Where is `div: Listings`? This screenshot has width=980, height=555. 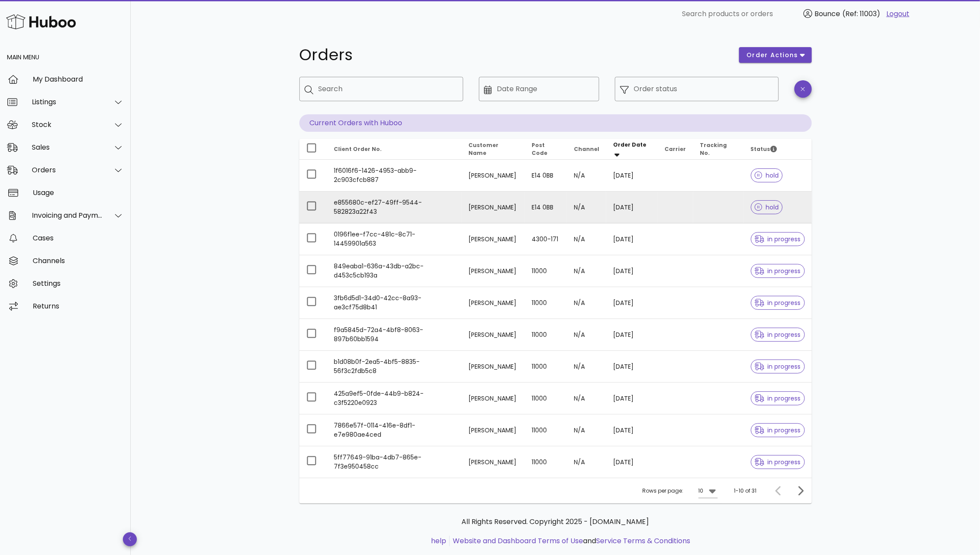 div: Listings is located at coordinates (67, 102).